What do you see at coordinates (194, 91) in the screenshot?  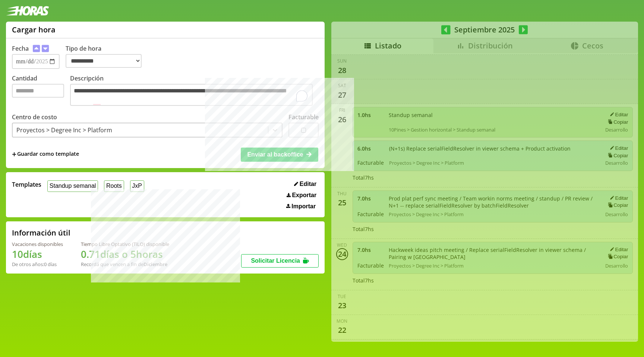 I see `label: Descripción` at bounding box center [194, 91].